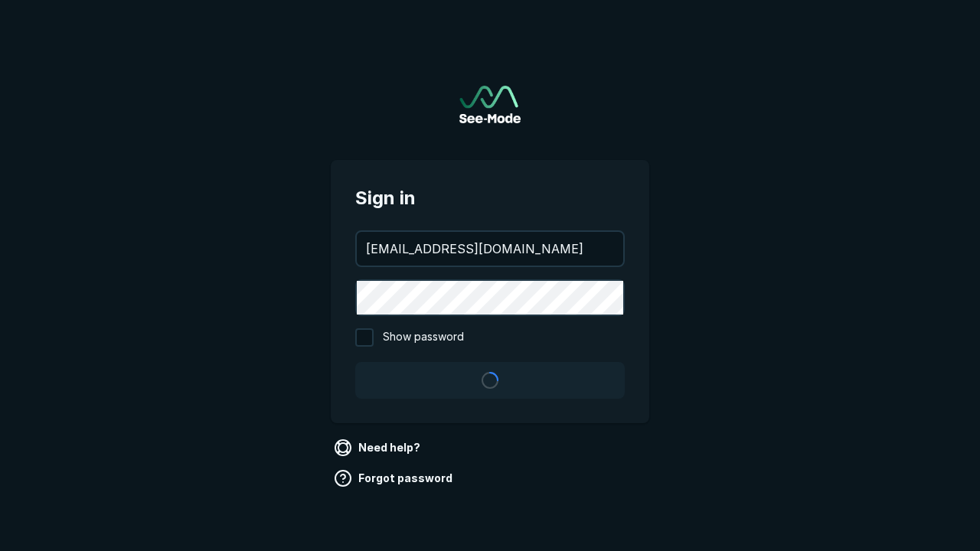 The width and height of the screenshot is (980, 551). I want to click on img: See-Mode Logo, so click(490, 104).